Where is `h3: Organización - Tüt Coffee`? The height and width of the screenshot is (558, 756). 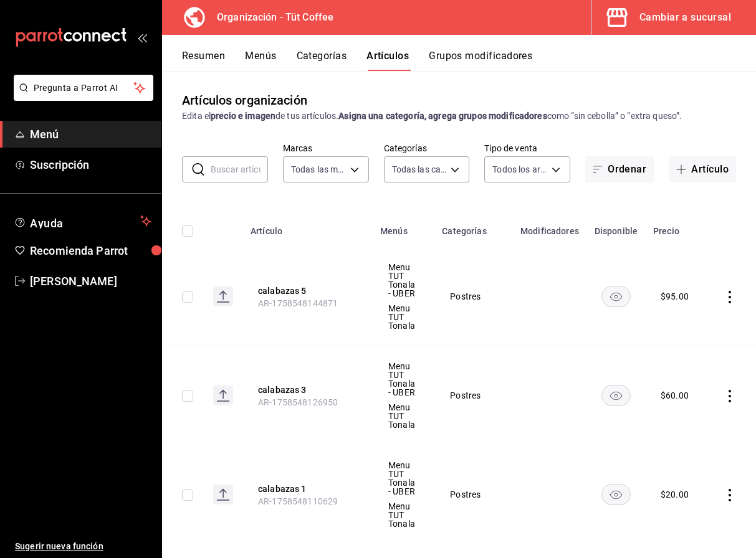
h3: Organización - Tüt Coffee is located at coordinates (270, 18).